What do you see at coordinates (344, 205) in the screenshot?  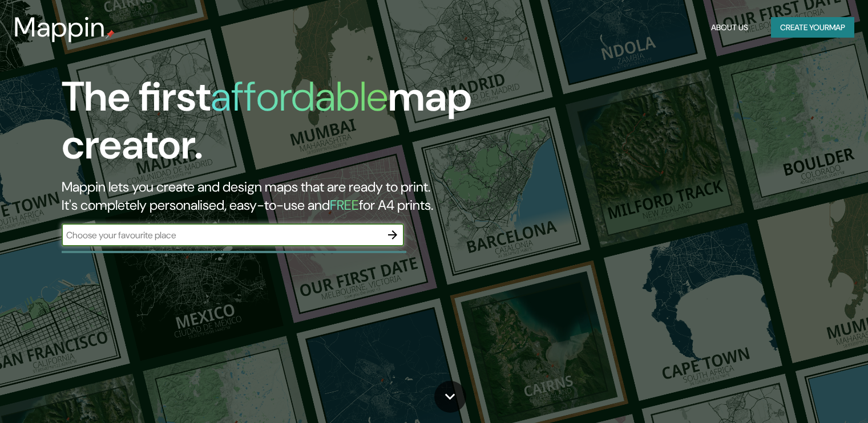 I see `h5: FREE` at bounding box center [344, 205].